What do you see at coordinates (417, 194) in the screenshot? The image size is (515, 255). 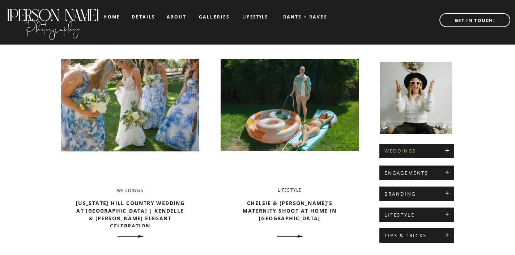 I see `a: BRANDING` at bounding box center [417, 194].